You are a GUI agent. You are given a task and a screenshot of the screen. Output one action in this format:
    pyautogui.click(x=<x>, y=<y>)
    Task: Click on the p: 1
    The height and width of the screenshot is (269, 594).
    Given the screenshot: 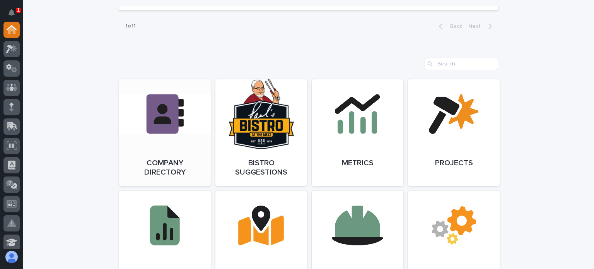 What is the action you would take?
    pyautogui.click(x=18, y=10)
    